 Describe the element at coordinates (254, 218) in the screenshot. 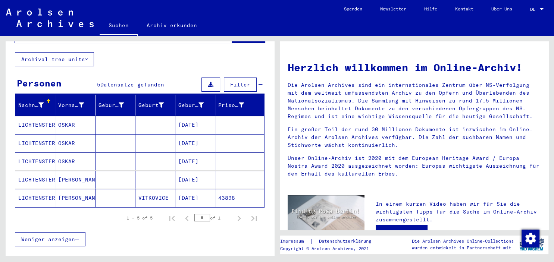

I see `button: Last page` at that location.